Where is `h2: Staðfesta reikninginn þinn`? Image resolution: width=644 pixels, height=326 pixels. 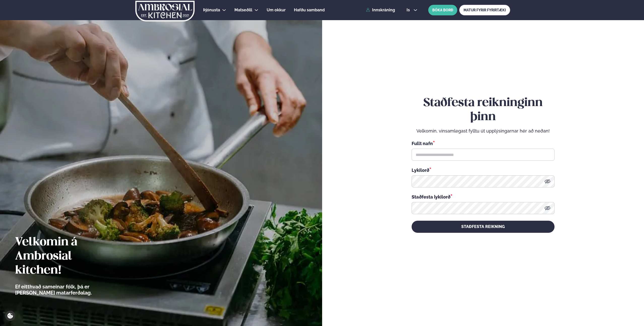 h2: Staðfesta reikninginn þinn is located at coordinates (483, 110).